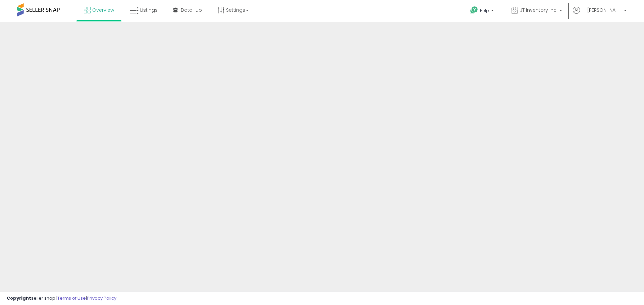  I want to click on span: JT Inventory Inc., so click(538, 10).